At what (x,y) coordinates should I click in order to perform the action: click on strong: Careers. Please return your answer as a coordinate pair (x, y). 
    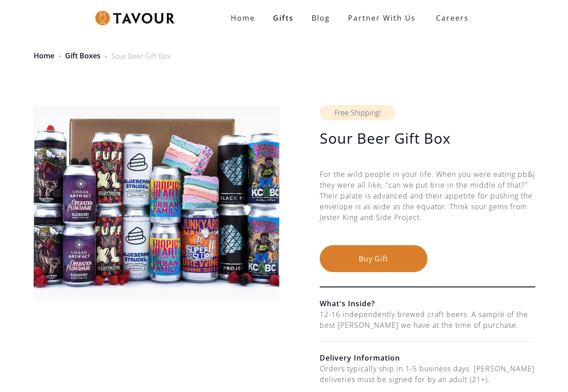
    Looking at the image, I should click on (452, 18).